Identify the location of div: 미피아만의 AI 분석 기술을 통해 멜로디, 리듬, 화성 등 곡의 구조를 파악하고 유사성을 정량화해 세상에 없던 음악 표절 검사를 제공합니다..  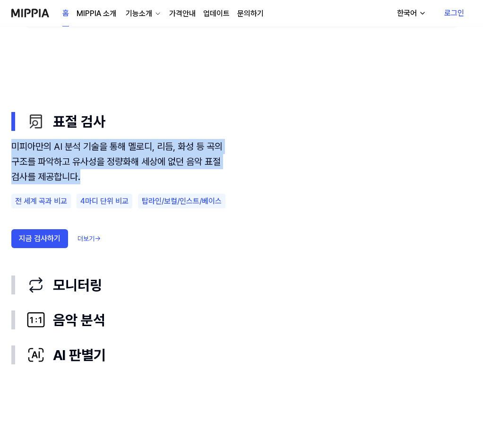
(119, 161).